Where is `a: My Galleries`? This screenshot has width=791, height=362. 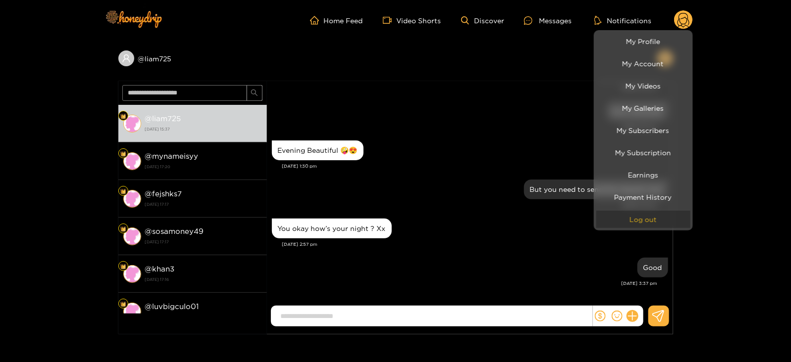
a: My Galleries is located at coordinates (643, 108).